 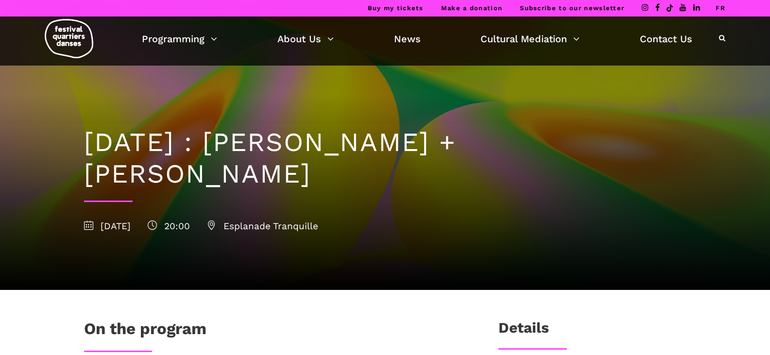 I want to click on img: logo-fqd-med, so click(x=69, y=38).